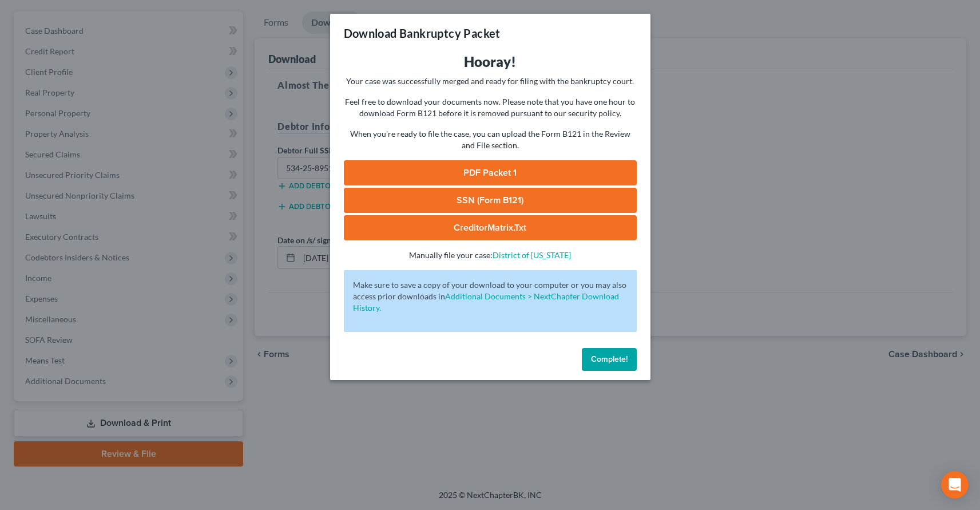  I want to click on p: Make sure to save a copy of your download to your computer or you may also access prior downloads in, so click(490, 296).